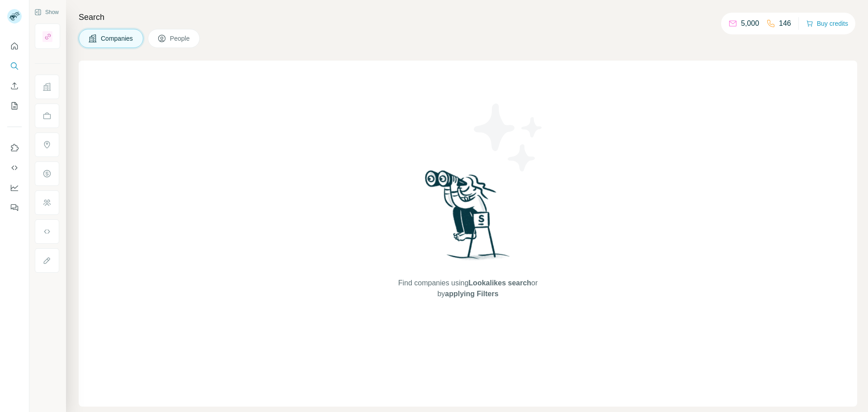  I want to click on button: My lists, so click(15, 106).